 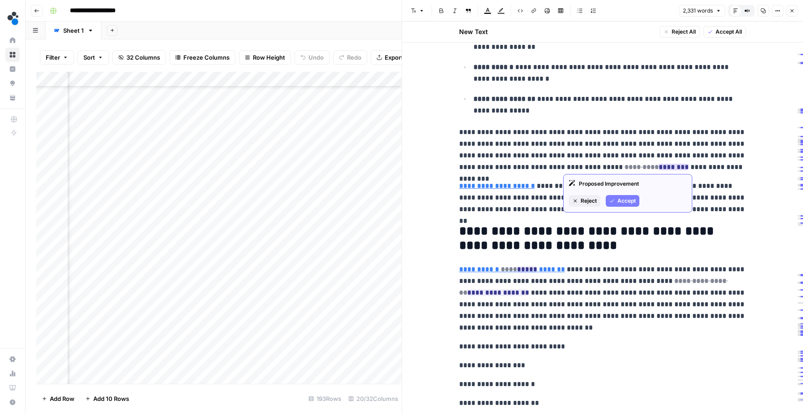 I want to click on div: 20/32 Columns, so click(x=373, y=398).